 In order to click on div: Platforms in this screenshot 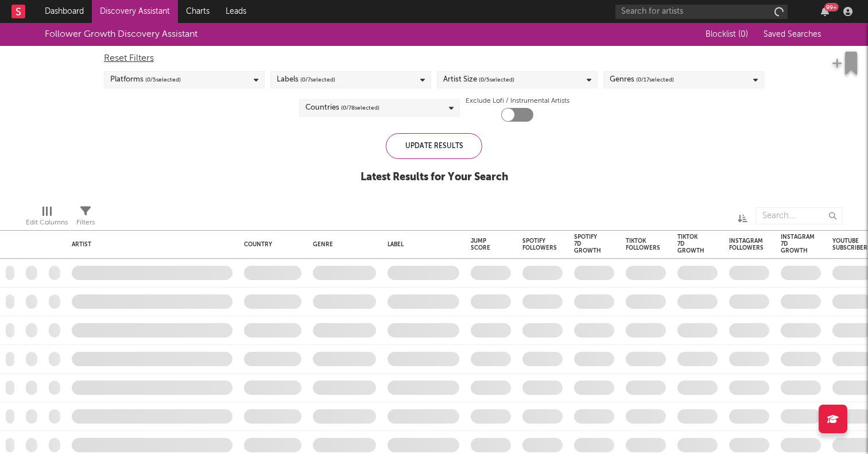, I will do `click(145, 80)`.